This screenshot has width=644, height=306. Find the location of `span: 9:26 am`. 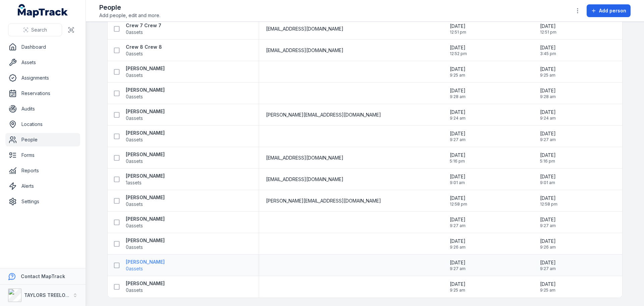

span: 9:26 am is located at coordinates (548, 247).